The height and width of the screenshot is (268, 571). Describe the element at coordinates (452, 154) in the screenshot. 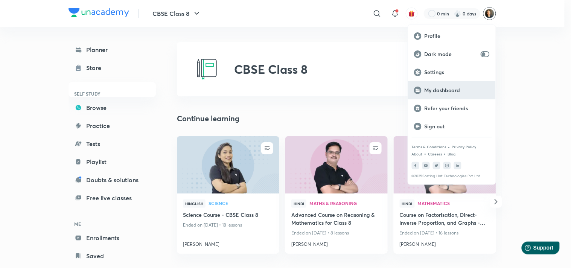

I see `p: Blog` at that location.